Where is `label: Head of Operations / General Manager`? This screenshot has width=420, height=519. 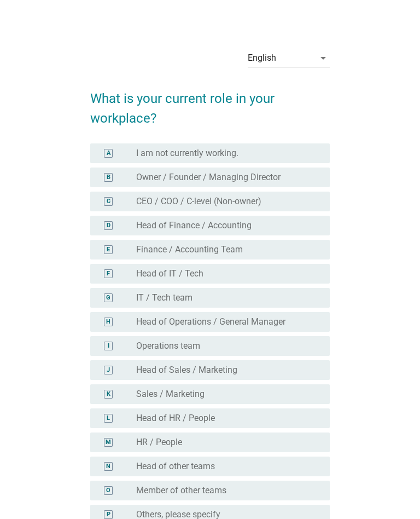
label: Head of Operations / General Manager is located at coordinates (211, 322).